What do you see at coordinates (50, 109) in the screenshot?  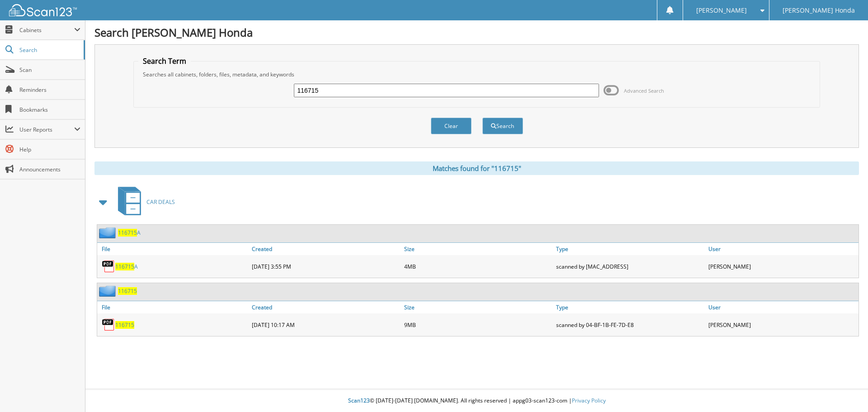 I see `span: Bookmarks` at bounding box center [50, 109].